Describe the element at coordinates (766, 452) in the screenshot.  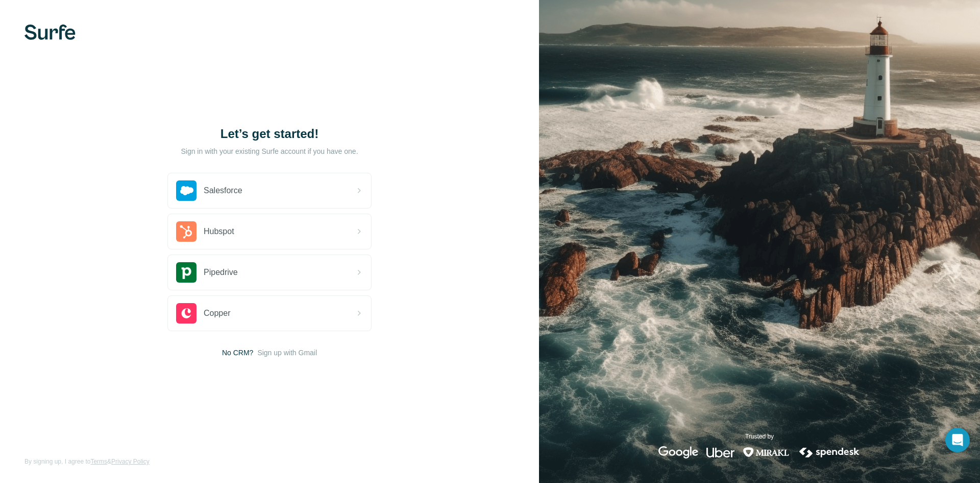
I see `img: mirakl's logo` at that location.